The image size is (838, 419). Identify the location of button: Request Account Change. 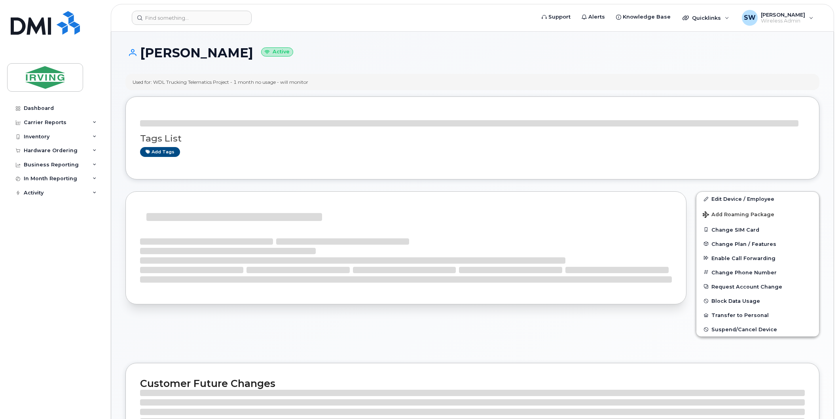
(758, 287).